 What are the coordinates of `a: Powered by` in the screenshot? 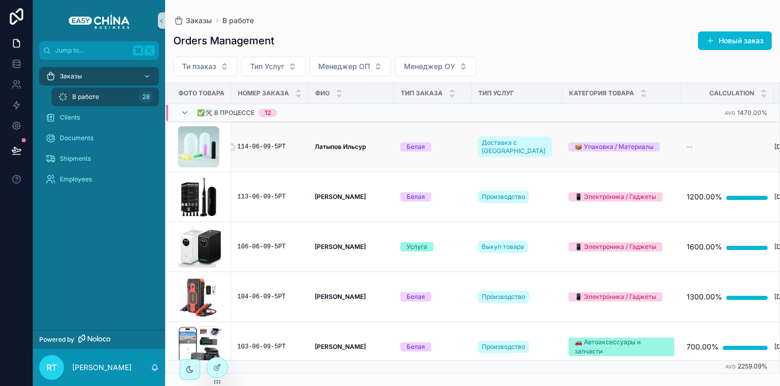 It's located at (99, 339).